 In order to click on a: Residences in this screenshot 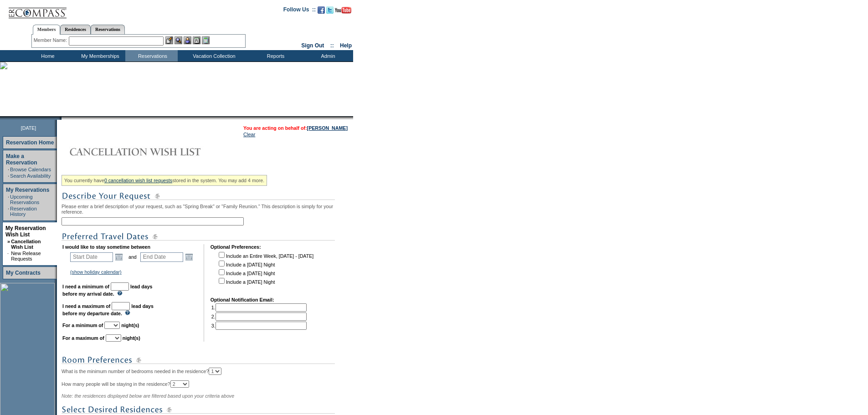, I will do `click(75, 29)`.